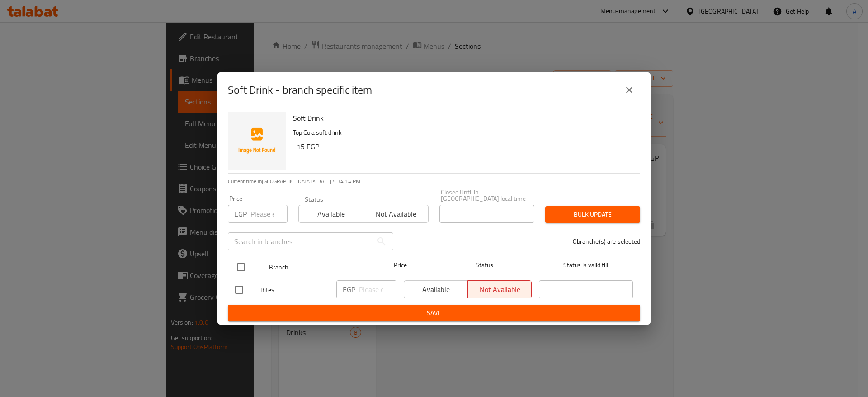 This screenshot has width=868, height=397. I want to click on h6: 15 EGP, so click(465, 147).